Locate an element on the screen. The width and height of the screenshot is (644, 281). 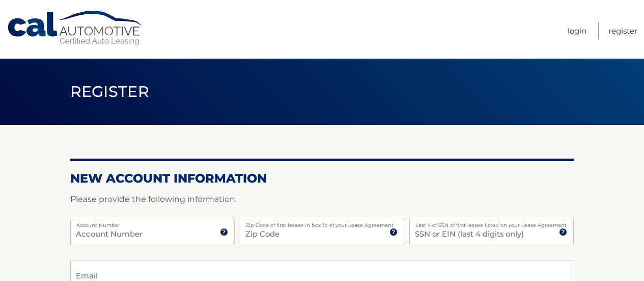
label: Account Number is located at coordinates (152, 223).